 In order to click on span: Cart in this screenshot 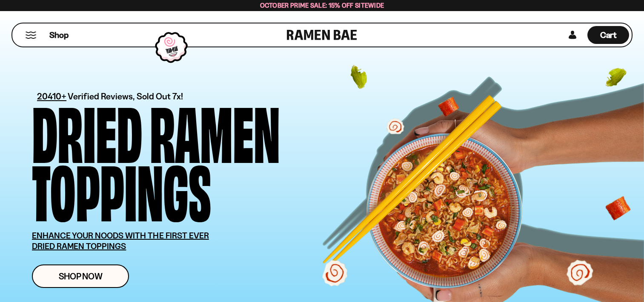, I will do `click(608, 35)`.